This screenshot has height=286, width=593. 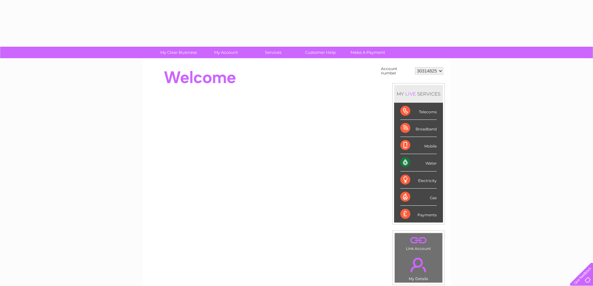 I want to click on div: Telecoms, so click(x=418, y=111).